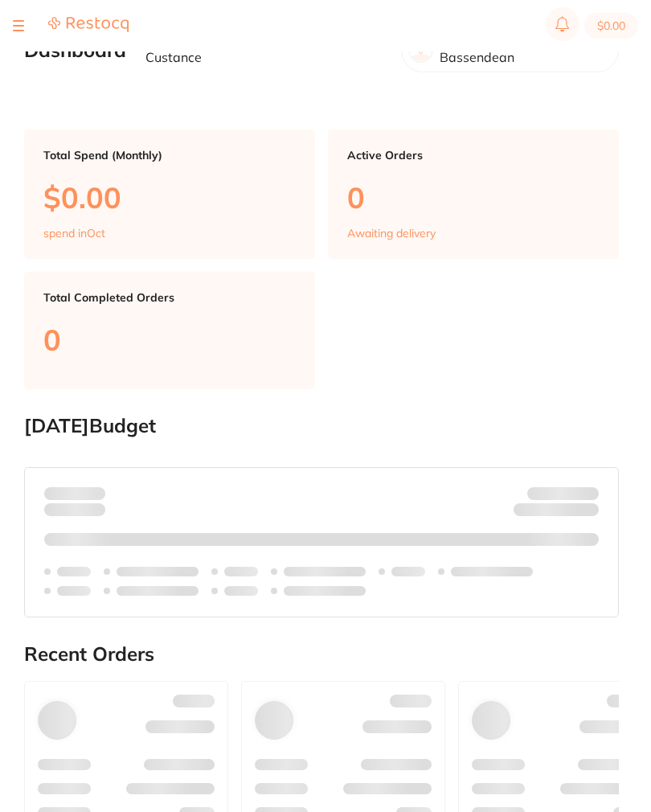  What do you see at coordinates (75, 51) in the screenshot?
I see `h2: Dashboard` at bounding box center [75, 51].